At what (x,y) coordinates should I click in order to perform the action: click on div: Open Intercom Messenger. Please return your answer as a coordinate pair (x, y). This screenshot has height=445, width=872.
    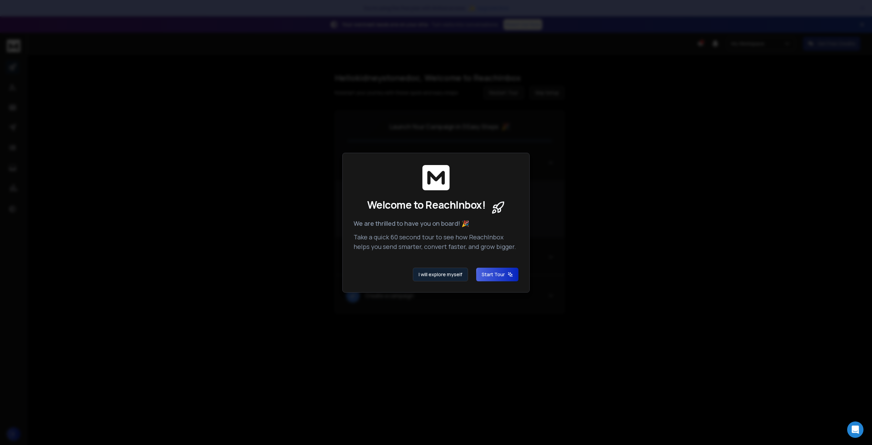
    Looking at the image, I should click on (855, 429).